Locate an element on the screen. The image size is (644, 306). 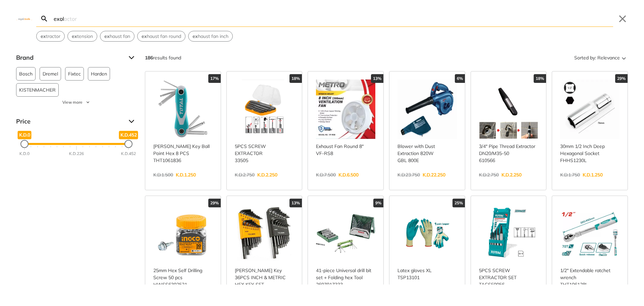
span: KISTENMACHER is located at coordinates (37, 90).